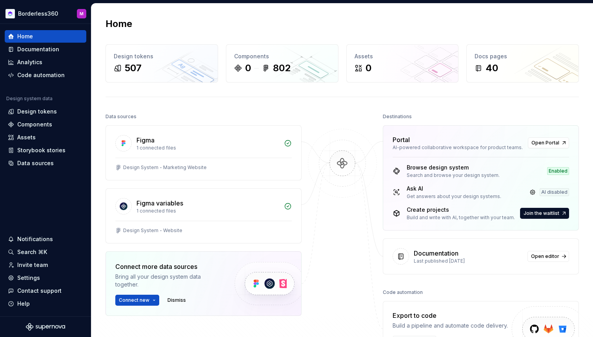 This screenshot has width=593, height=337. I want to click on div: Connect more data sources, so click(168, 267).